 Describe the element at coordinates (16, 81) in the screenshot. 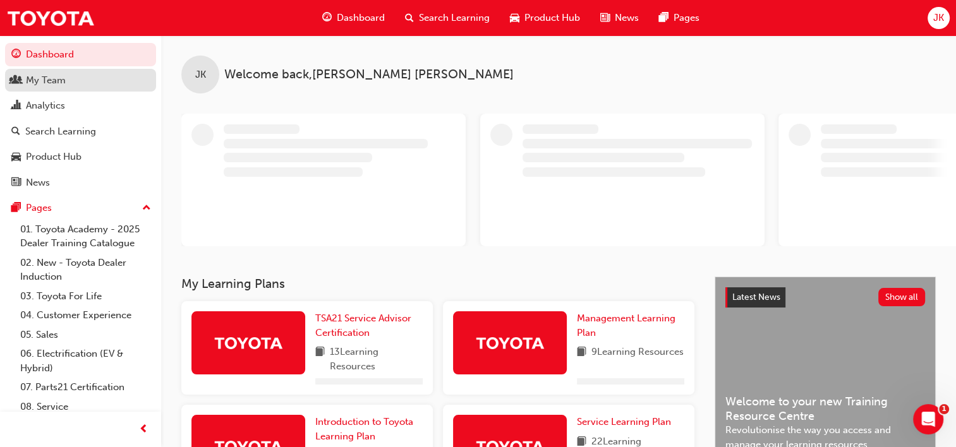

I see `span: people-icon` at that location.